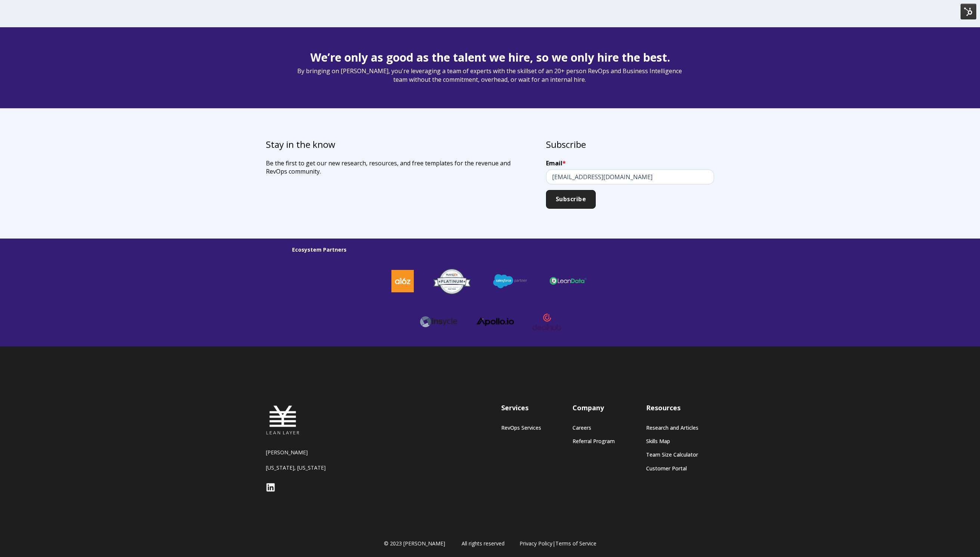 Image resolution: width=980 pixels, height=557 pixels. What do you see at coordinates (521, 408) in the screenshot?
I see `h3: Services` at bounding box center [521, 408].